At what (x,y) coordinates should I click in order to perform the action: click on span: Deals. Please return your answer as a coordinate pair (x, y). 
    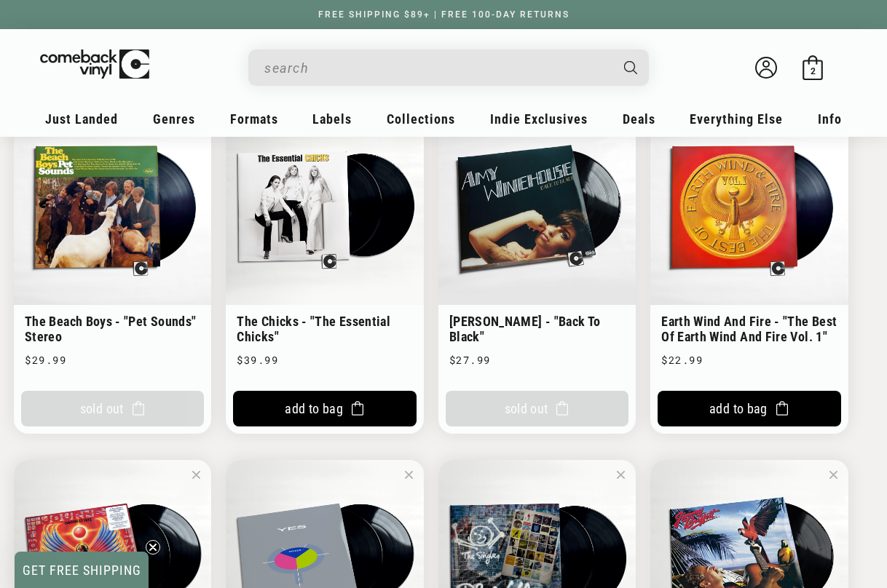
    Looking at the image, I should click on (639, 119).